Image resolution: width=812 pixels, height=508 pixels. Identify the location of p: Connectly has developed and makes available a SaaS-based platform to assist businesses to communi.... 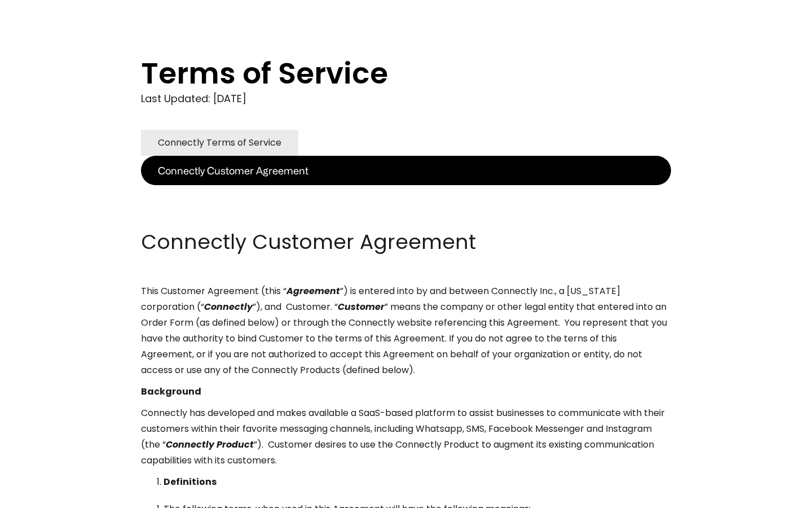
(406, 437).